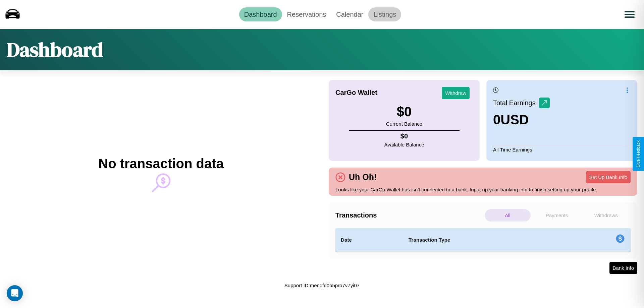 This screenshot has height=308, width=644. I want to click on a: Dashboard, so click(261, 14).